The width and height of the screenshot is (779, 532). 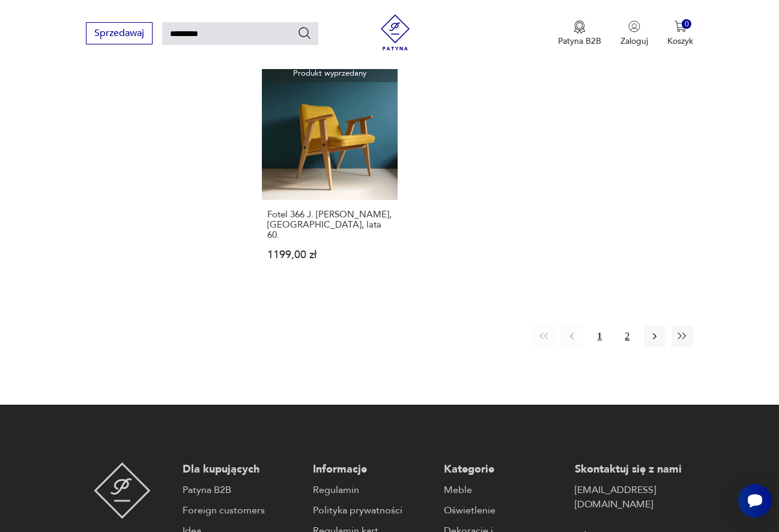 I want to click on p: Patyna B2B, so click(x=579, y=41).